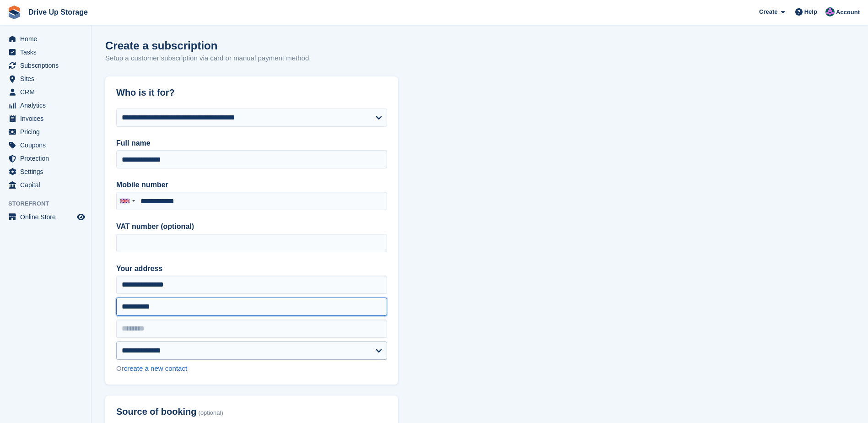 The height and width of the screenshot is (423, 868). I want to click on span: Capital, so click(47, 185).